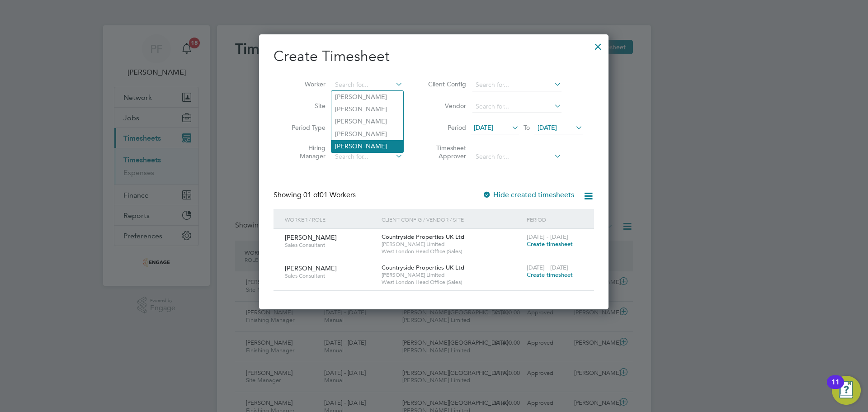 The height and width of the screenshot is (412, 868). Describe the element at coordinates (528, 195) in the screenshot. I see `label: Hide created timesheets` at that location.